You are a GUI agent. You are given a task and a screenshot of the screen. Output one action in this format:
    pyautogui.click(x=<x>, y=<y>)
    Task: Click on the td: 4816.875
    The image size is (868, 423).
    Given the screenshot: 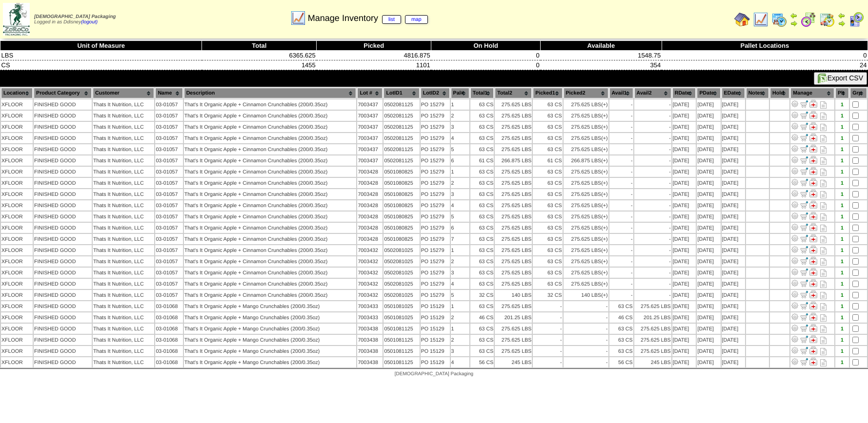 What is the action you would take?
    pyautogui.click(x=374, y=56)
    